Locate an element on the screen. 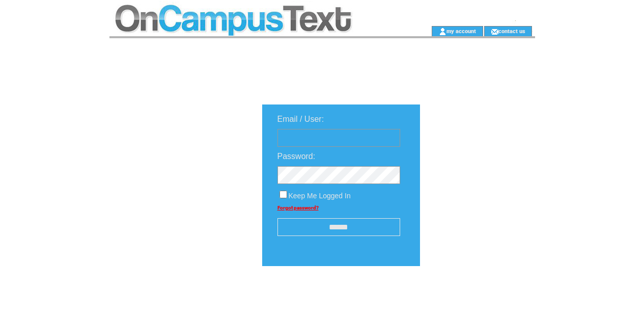  img: transparent.png;jsessionid=0A93235DDD3C33E1E281BBAD9CA9B32C is located at coordinates (476, 297).